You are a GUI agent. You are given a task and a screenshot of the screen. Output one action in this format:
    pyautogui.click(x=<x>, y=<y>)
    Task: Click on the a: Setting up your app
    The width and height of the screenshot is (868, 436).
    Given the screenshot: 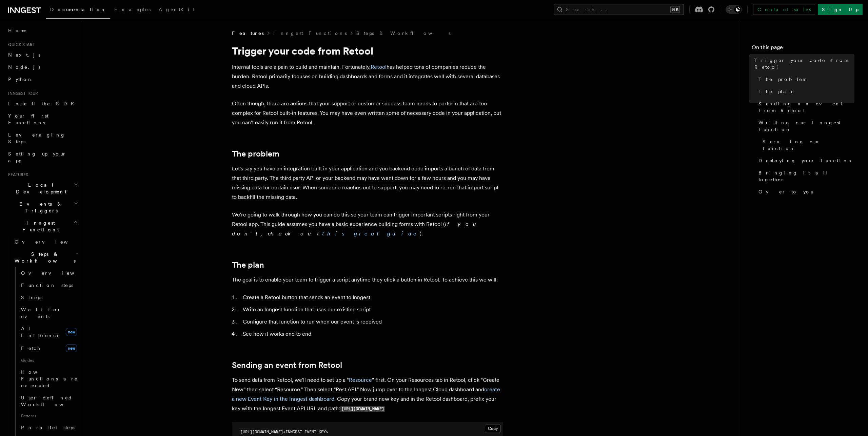 What is the action you would take?
    pyautogui.click(x=43, y=157)
    